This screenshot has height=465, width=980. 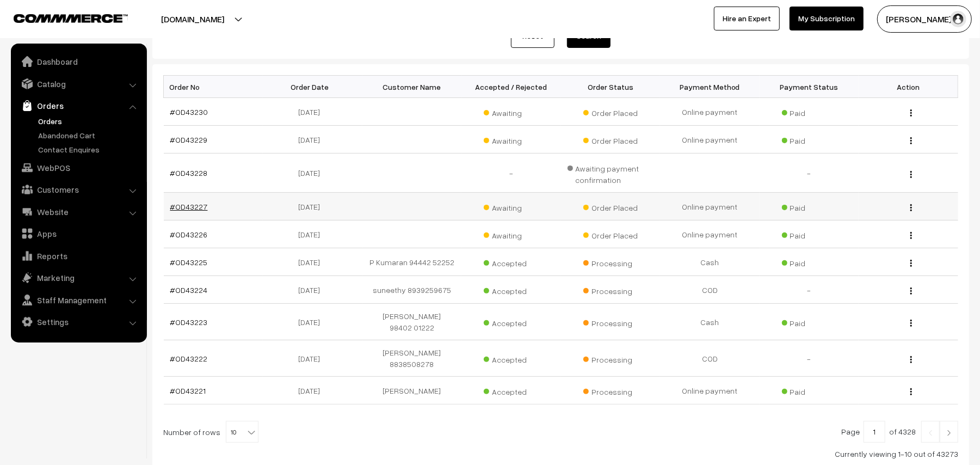 What do you see at coordinates (610, 87) in the screenshot?
I see `th: Order Status` at bounding box center [610, 87].